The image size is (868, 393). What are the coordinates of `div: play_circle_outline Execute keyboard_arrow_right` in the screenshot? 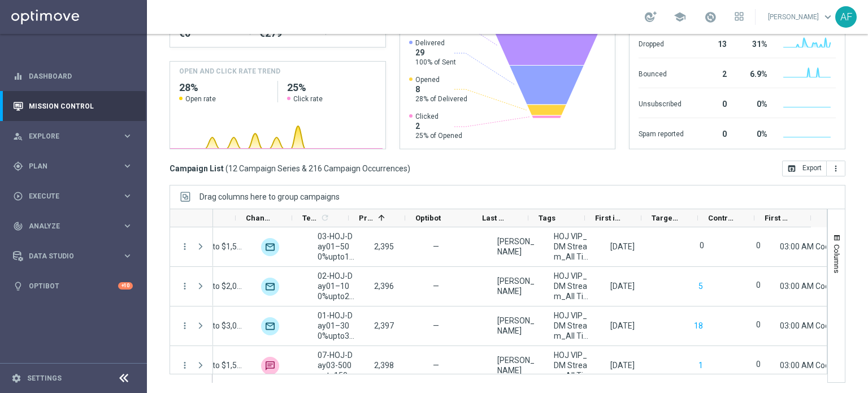 It's located at (73, 196).